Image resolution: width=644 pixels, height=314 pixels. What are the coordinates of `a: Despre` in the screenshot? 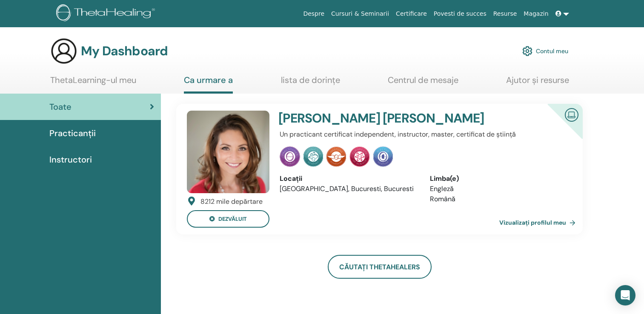 It's located at (314, 14).